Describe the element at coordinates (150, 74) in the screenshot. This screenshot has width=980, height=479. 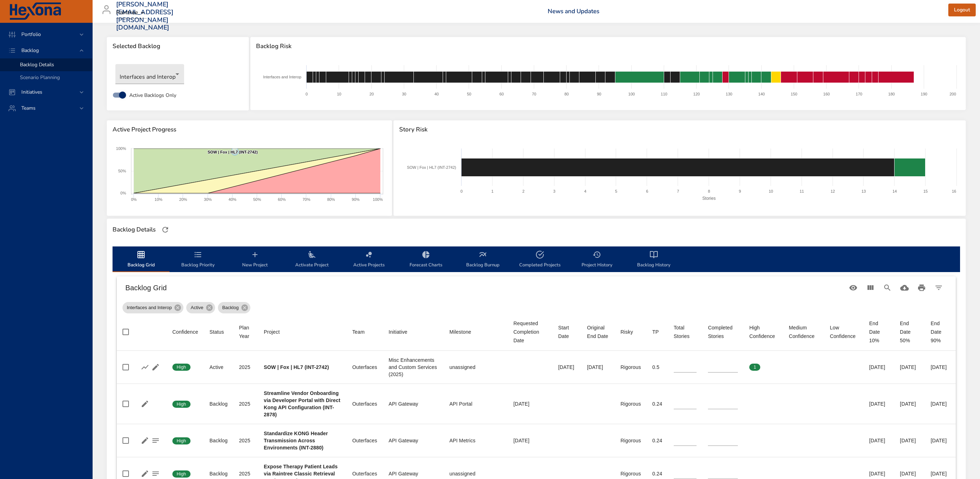
I see `div: Interfaces and Interop` at that location.